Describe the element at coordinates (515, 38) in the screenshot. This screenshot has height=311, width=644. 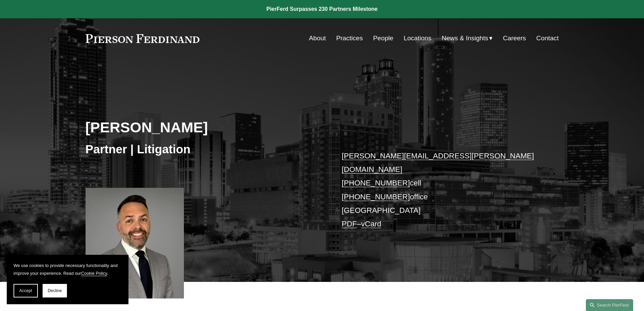
I see `a: Careers` at that location.